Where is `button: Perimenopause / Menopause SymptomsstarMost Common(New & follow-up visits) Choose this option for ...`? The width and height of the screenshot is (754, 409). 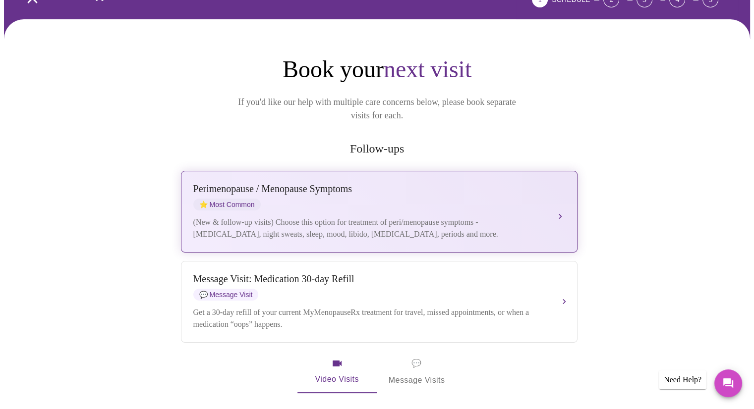 button: Perimenopause / Menopause SymptomsstarMost Common(New & follow-up visits) Choose this option for ... is located at coordinates (379, 212).